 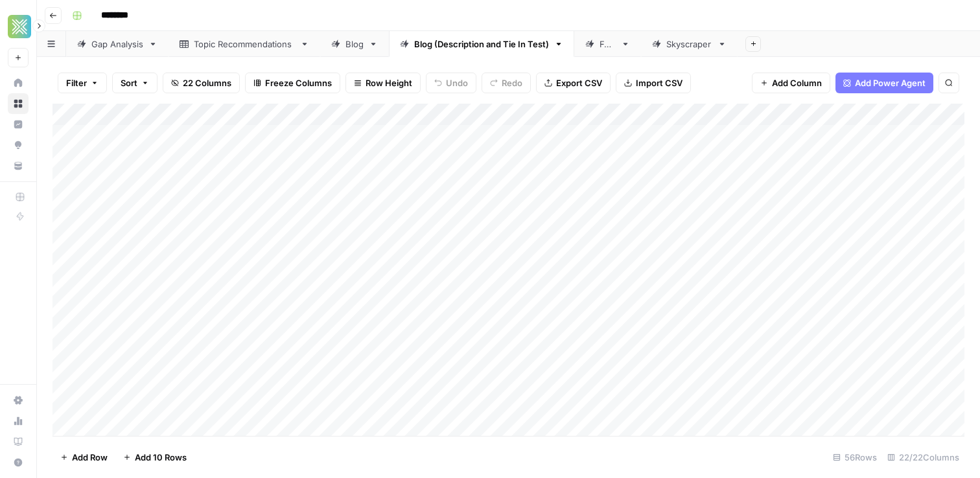 What do you see at coordinates (890, 83) in the screenshot?
I see `span: Add Power Agent` at bounding box center [890, 83].